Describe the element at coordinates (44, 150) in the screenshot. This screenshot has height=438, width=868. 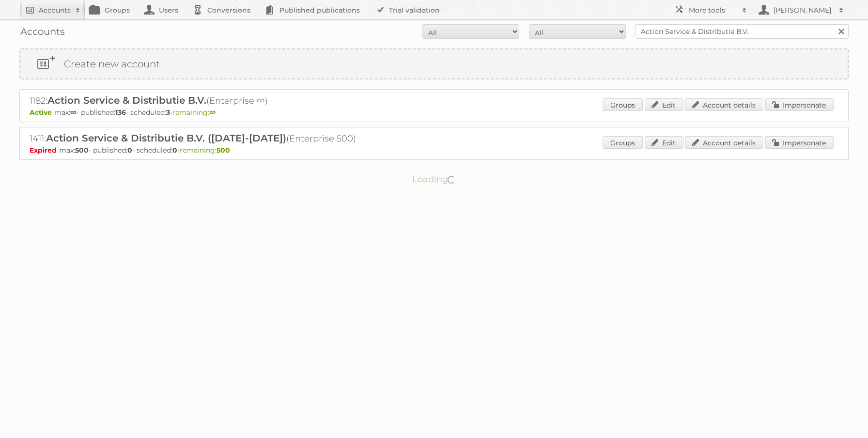
I see `span: Expired` at that location.